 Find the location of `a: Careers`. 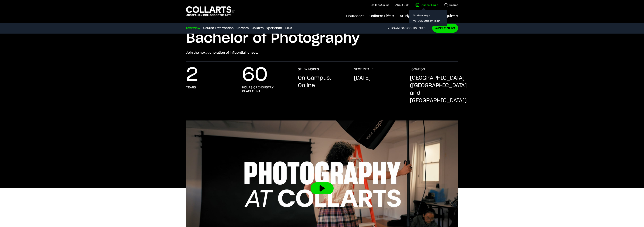

a: Careers is located at coordinates (243, 28).